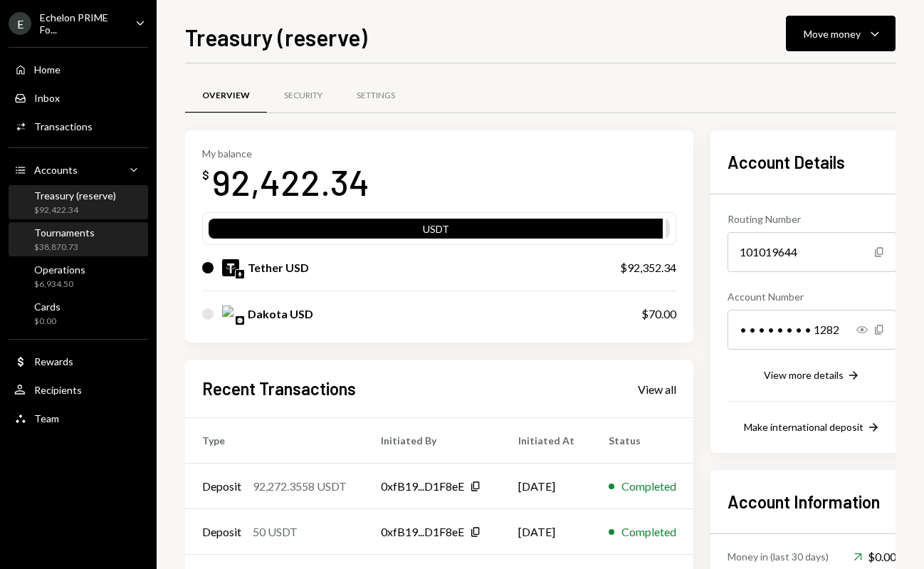 The image size is (924, 569). What do you see at coordinates (240, 320) in the screenshot?
I see `img: base-mainnet` at bounding box center [240, 320].